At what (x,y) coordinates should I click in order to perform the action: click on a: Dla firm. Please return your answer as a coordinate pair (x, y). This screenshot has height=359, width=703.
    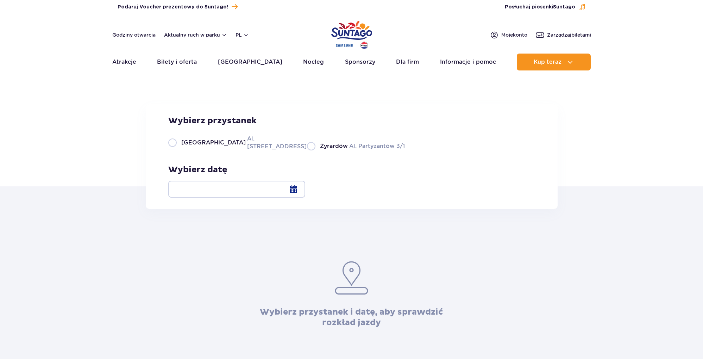
    Looking at the image, I should click on (407, 62).